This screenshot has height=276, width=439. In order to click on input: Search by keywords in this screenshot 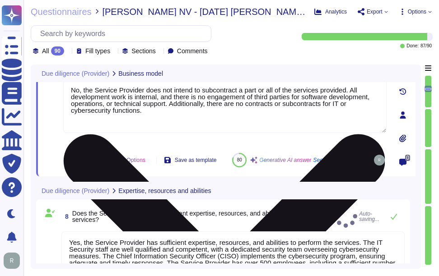, I will do `click(123, 33)`.